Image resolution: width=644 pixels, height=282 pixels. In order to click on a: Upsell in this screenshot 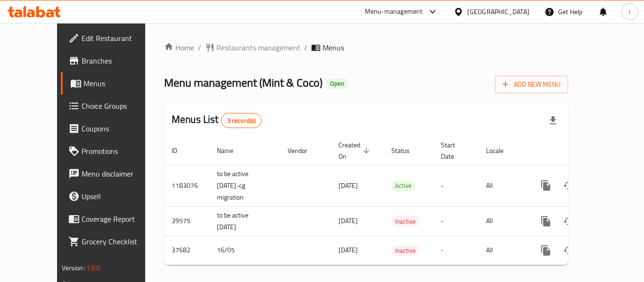, I will do `click(113, 196)`.